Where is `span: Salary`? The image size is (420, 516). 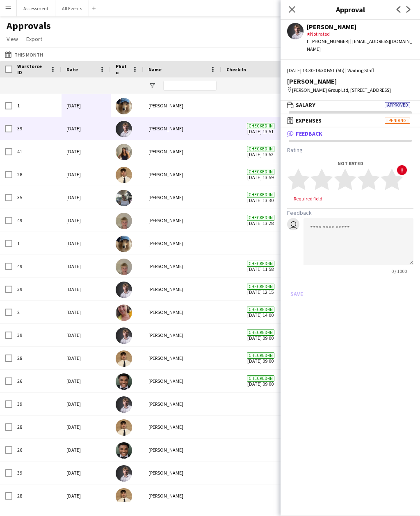 span: Salary is located at coordinates (305, 105).